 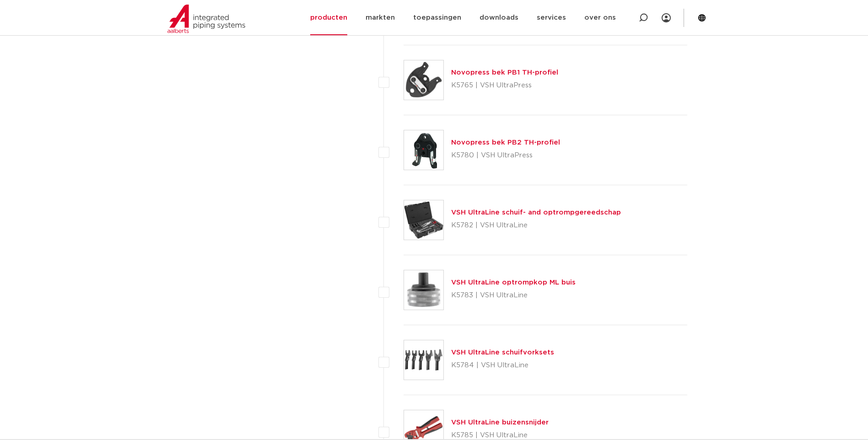 I want to click on a: Novopress bek PB2 TH-profiel, so click(x=506, y=142).